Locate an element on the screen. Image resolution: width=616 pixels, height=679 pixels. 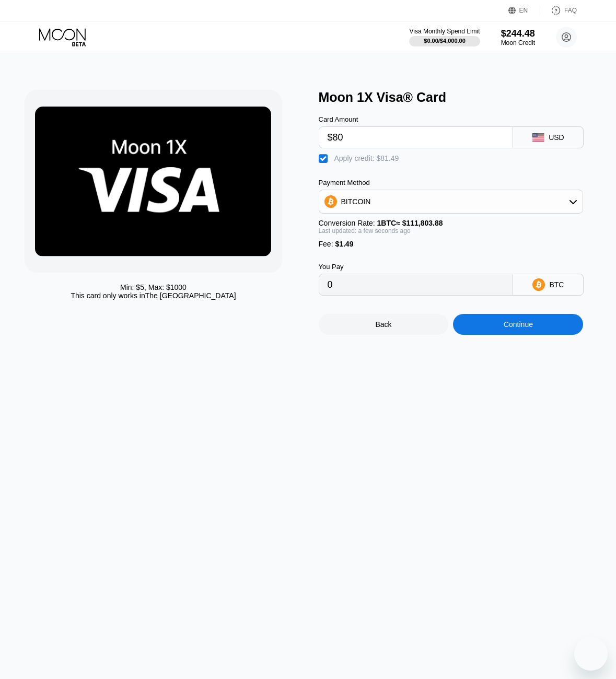
div: Min: $ 5 , Max: $ 1000 is located at coordinates (153, 287).